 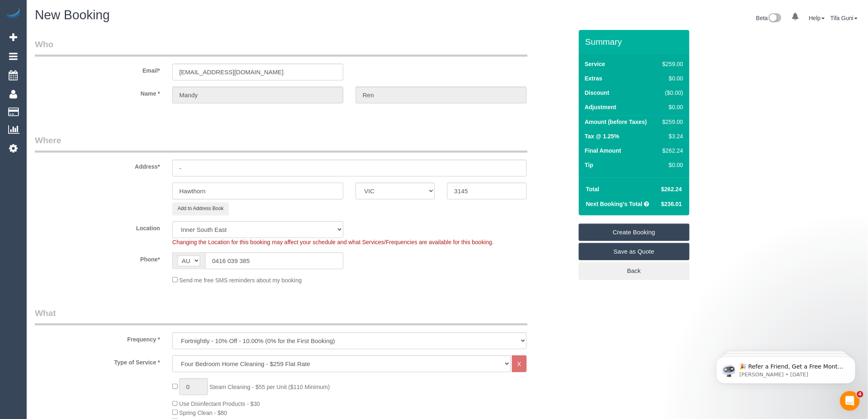 What do you see at coordinates (72, 15) in the screenshot?
I see `span: New Booking` at bounding box center [72, 15].